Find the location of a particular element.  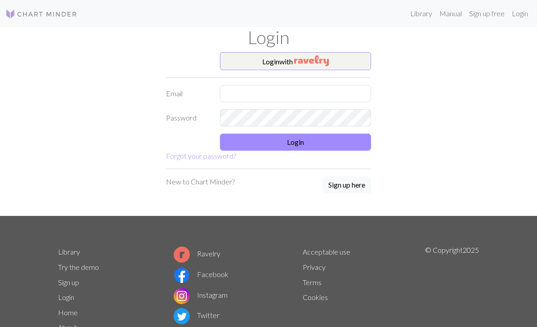

label: Email is located at coordinates (187, 93).